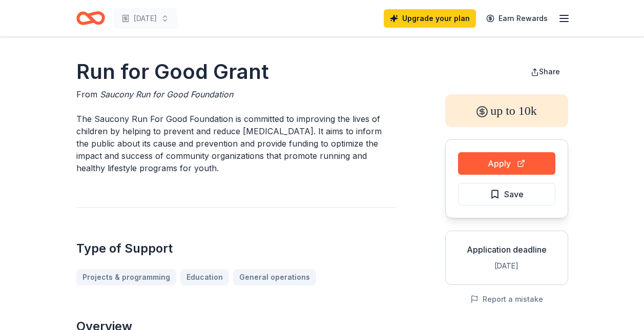 This screenshot has height=330, width=644. What do you see at coordinates (274, 277) in the screenshot?
I see `a: General operations` at bounding box center [274, 277].